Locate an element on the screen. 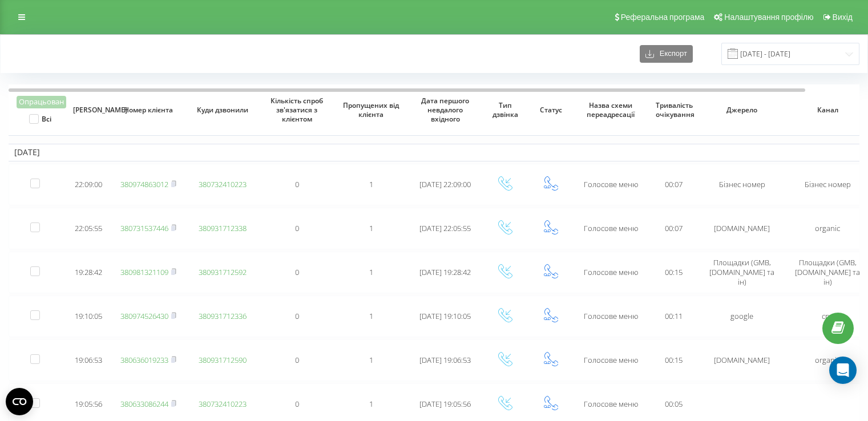 The width and height of the screenshot is (868, 421). a: 380731537446 is located at coordinates (145, 228).